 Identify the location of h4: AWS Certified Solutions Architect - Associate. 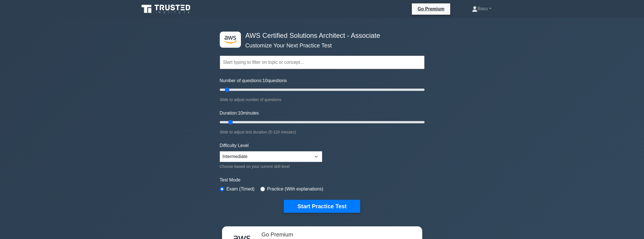
(320, 35).